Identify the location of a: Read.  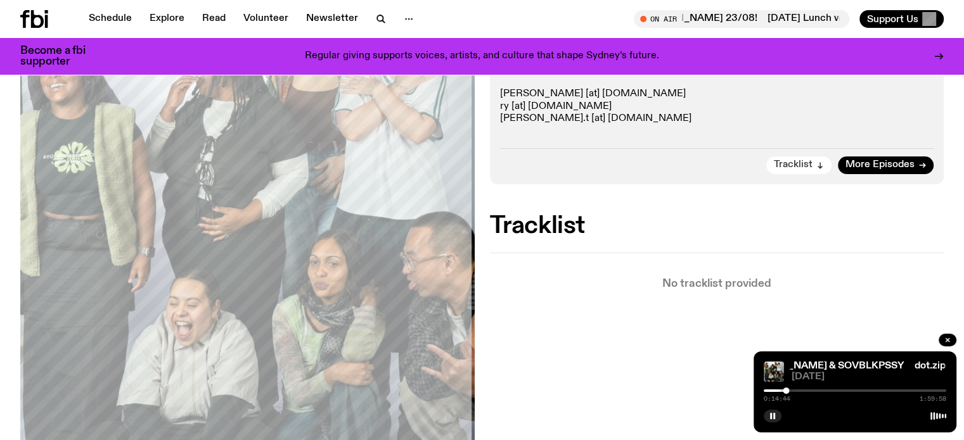
(214, 19).